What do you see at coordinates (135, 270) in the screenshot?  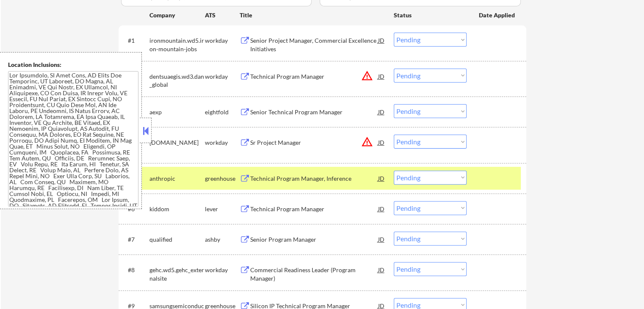 I see `div: #8` at bounding box center [135, 270].